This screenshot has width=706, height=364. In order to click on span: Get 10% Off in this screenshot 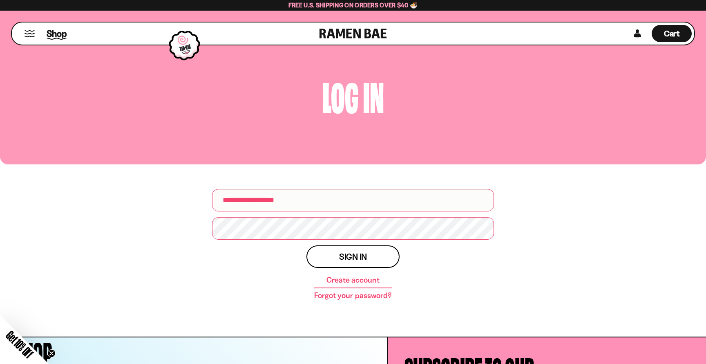, I will do `click(20, 344)`.